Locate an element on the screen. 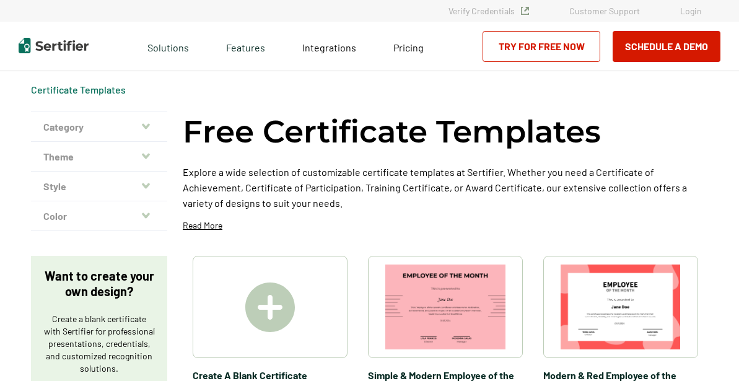 The width and height of the screenshot is (739, 381). span: Integrations is located at coordinates (329, 47).